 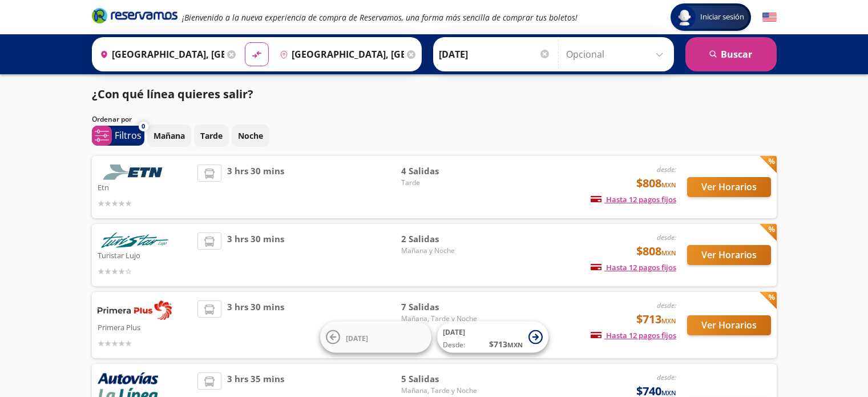 I want to click on button: English, so click(x=770, y=17).